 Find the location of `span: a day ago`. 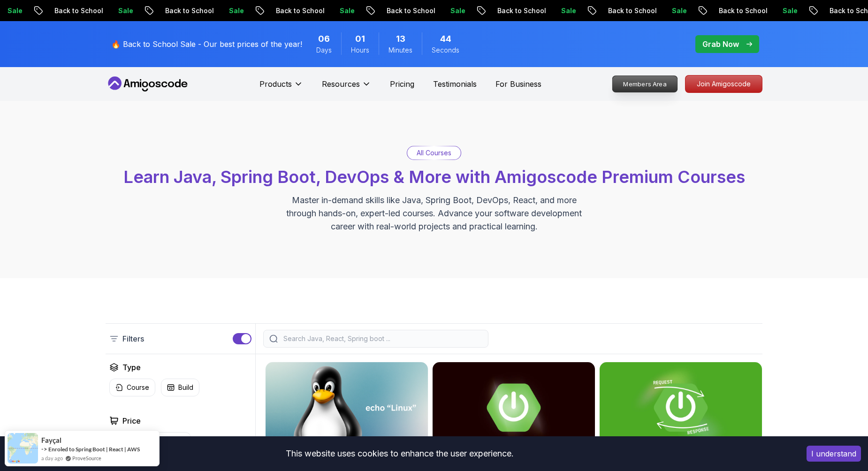

span: a day ago is located at coordinates (52, 458).